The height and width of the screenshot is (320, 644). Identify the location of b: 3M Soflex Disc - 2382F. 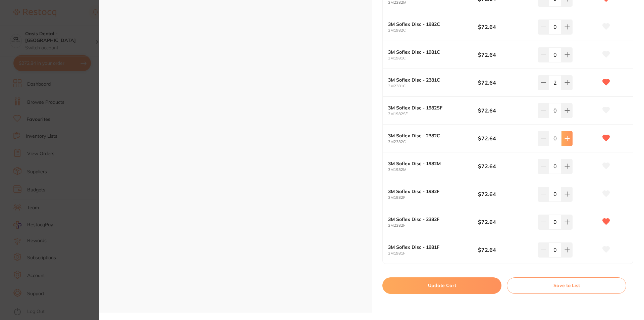
(428, 220).